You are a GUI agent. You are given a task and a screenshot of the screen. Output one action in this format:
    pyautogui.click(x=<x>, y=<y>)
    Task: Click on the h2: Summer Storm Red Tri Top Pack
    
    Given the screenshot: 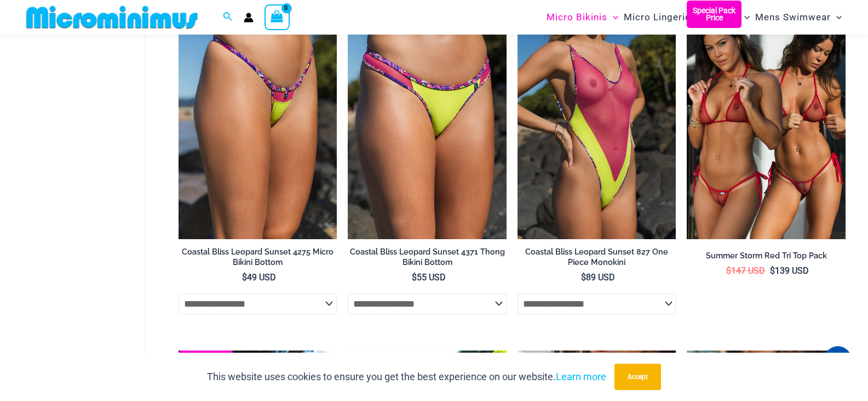 What is the action you would take?
    pyautogui.click(x=766, y=255)
    